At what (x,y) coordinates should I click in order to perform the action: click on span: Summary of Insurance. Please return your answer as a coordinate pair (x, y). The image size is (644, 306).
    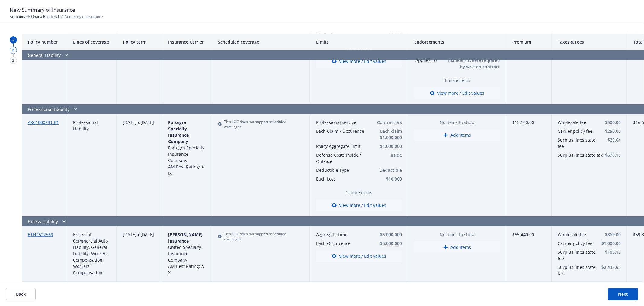
    Looking at the image, I should click on (67, 16).